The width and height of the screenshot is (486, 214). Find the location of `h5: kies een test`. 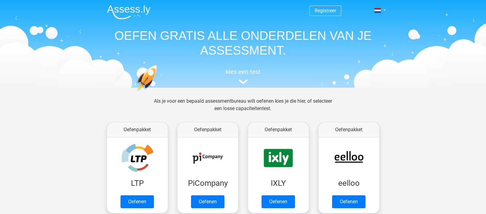

h5: kies een test is located at coordinates (243, 72).